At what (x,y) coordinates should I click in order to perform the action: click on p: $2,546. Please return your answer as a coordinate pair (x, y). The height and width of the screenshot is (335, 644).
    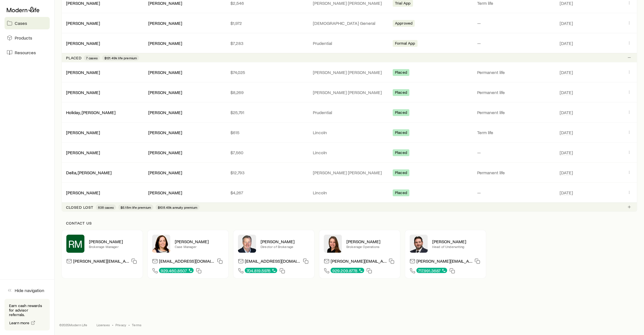
    Looking at the image, I should click on (267, 3).